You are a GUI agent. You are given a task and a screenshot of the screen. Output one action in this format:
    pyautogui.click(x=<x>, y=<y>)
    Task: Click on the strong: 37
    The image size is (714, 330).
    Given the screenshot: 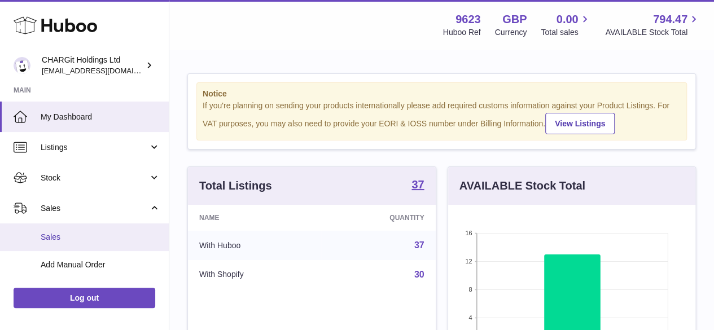 What is the action you would take?
    pyautogui.click(x=418, y=185)
    